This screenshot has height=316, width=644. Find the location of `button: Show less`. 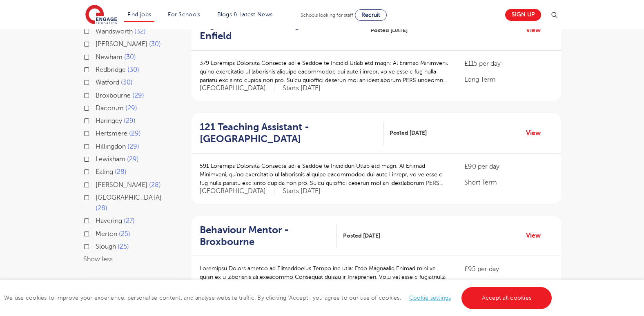

button: Show less is located at coordinates (98, 260).